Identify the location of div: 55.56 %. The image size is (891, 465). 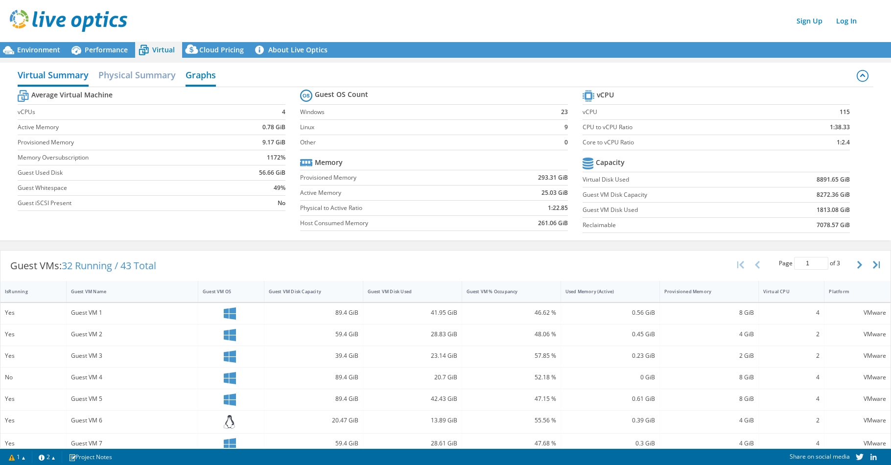
(511, 420).